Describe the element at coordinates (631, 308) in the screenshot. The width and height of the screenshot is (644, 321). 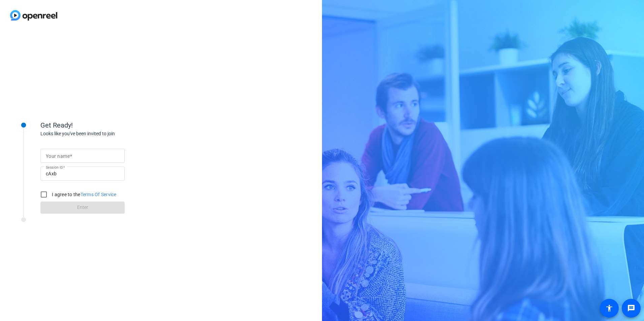
I see `mat-icon: message` at that location.